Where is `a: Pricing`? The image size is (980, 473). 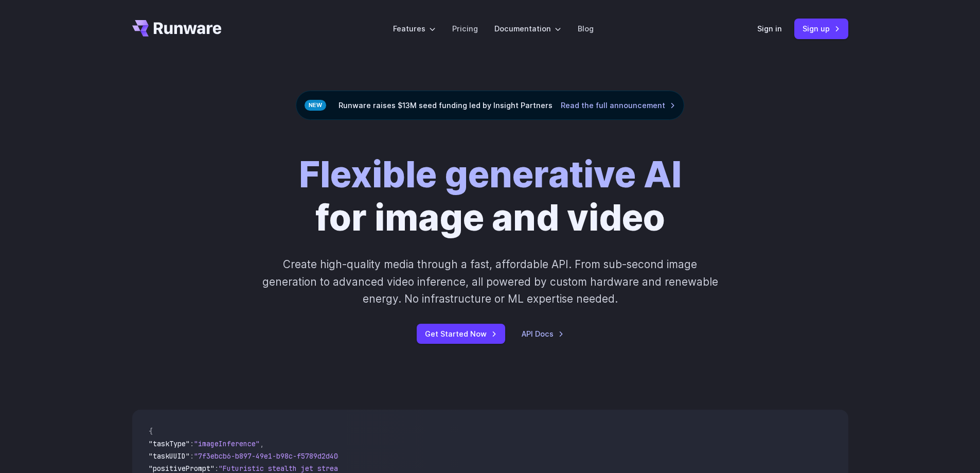 a: Pricing is located at coordinates (465, 28).